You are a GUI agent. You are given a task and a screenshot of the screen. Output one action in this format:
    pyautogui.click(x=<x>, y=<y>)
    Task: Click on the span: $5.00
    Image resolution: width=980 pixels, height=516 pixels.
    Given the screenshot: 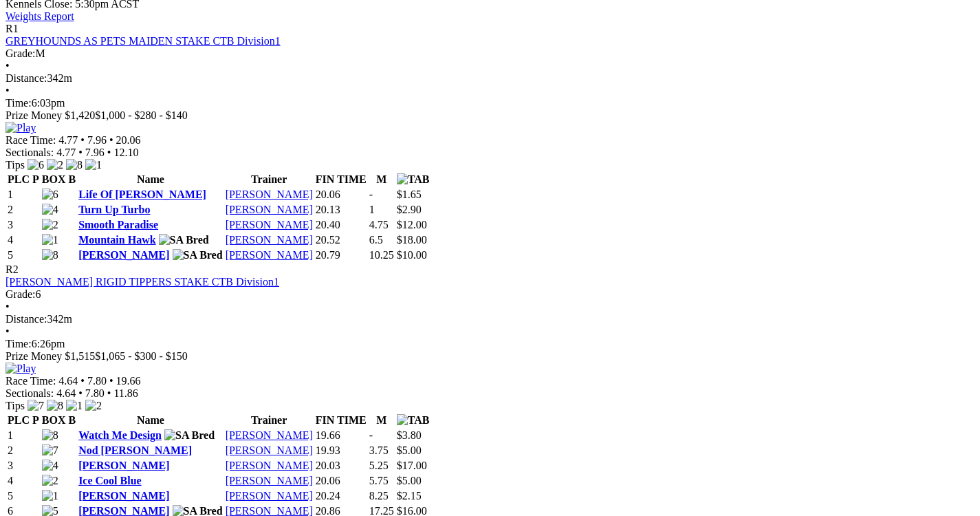 What is the action you would take?
    pyautogui.click(x=409, y=450)
    